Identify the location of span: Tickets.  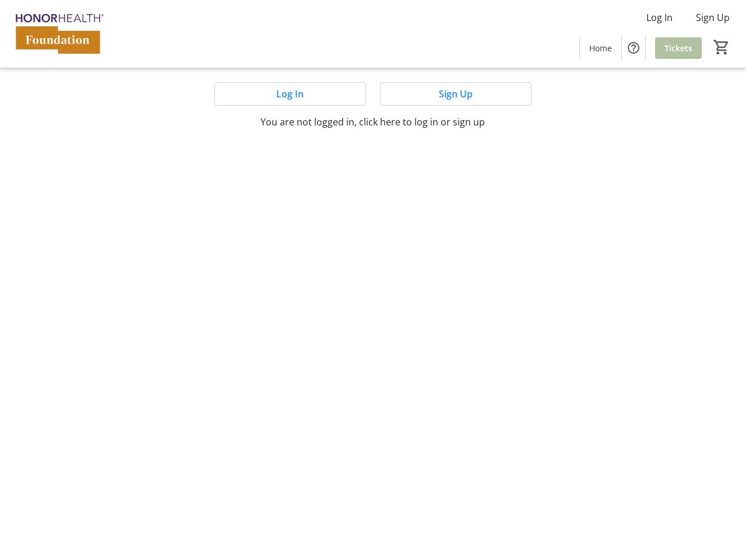
(678, 48).